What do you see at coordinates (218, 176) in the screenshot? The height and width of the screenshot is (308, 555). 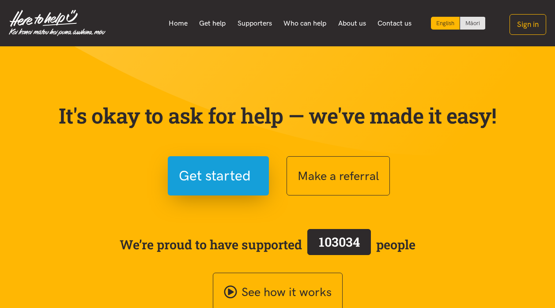 I see `button: Get started` at bounding box center [218, 176].